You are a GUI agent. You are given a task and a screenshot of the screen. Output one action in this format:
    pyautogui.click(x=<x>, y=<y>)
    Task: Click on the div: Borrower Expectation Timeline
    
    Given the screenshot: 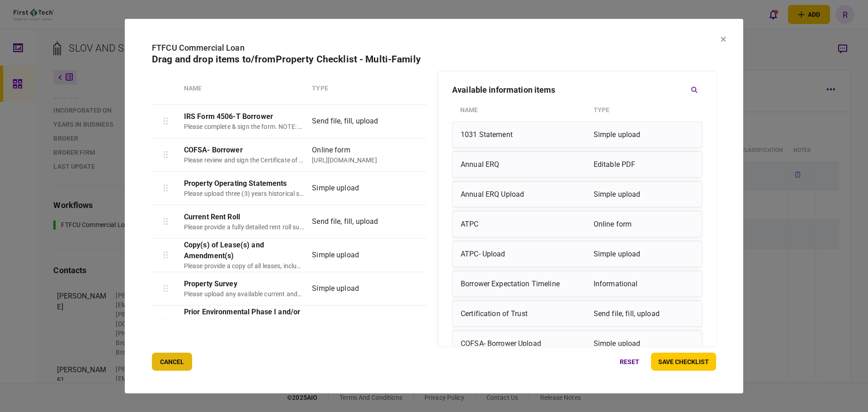 What is the action you would take?
    pyautogui.click(x=525, y=284)
    